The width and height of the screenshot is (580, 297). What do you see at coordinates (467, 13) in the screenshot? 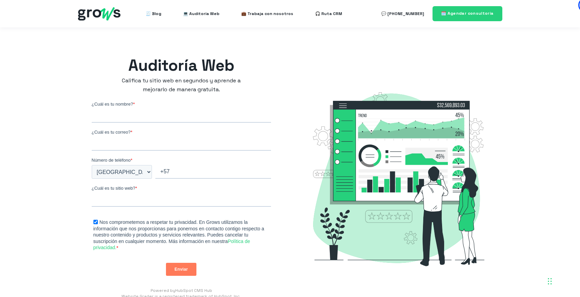
I see `span: 🗓️ Agendar consultoría` at bounding box center [467, 13].